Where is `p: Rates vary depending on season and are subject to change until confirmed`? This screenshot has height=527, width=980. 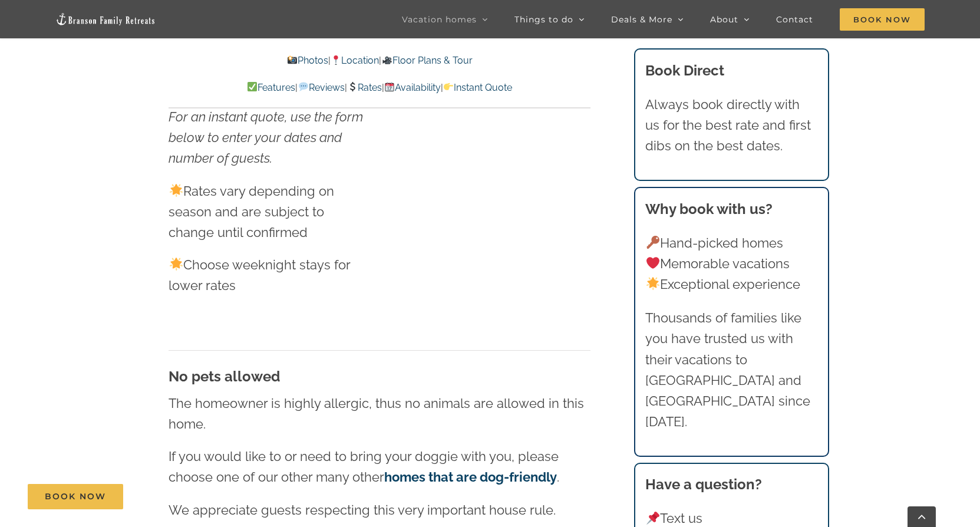
p: Rates vary depending on season and are subject to change until confirmed is located at coordinates (270, 212).